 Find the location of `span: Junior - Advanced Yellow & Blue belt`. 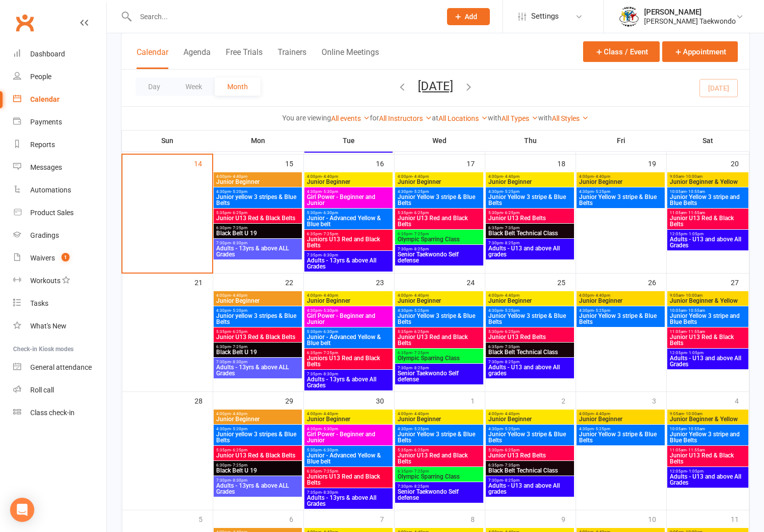

span: Junior - Advanced Yellow & Blue belt is located at coordinates (348, 221).